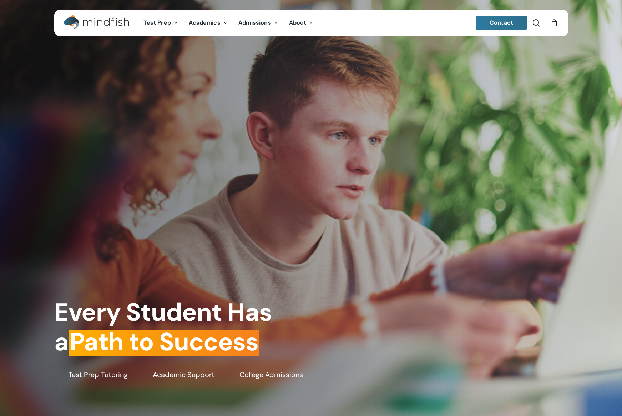 This screenshot has width=622, height=416. Describe the element at coordinates (180, 327) in the screenshot. I see `h1: Every Student Has a` at that location.